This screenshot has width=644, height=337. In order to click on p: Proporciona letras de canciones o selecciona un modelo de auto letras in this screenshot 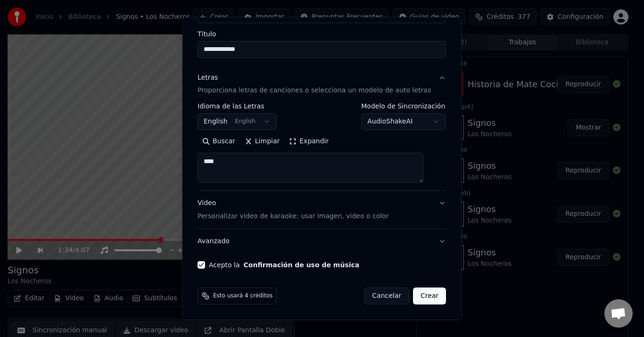, I will do `click(314, 91)`.